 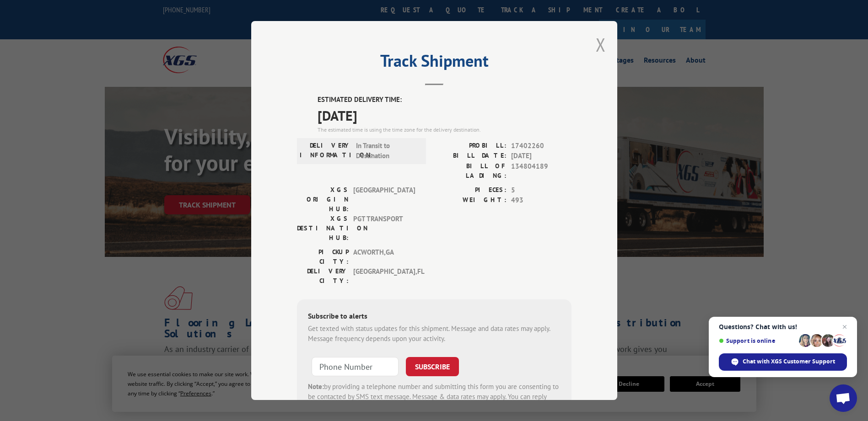 What do you see at coordinates (470, 190) in the screenshot?
I see `label: PIECES:` at bounding box center [470, 190].